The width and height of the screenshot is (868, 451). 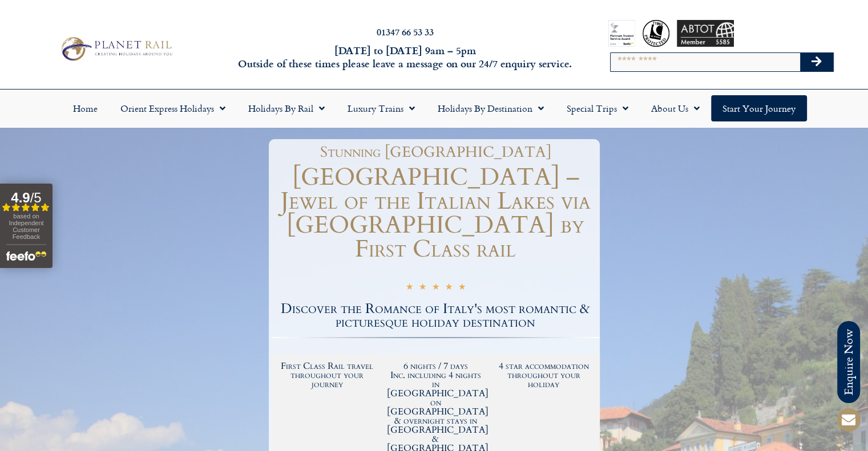 I want to click on h2: 4 star accommodation throughout your holiday, so click(x=544, y=375).